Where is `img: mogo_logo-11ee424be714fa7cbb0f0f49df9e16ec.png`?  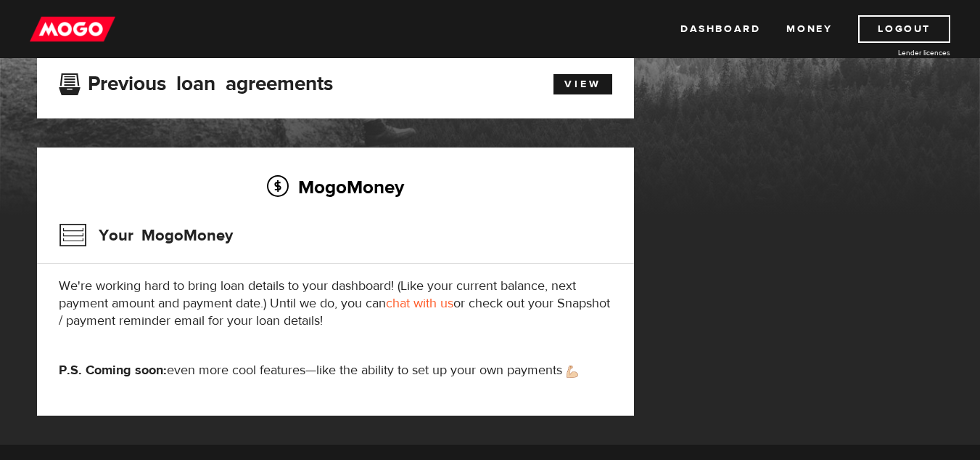
img: mogo_logo-11ee424be714fa7cbb0f0f49df9e16ec.png is located at coordinates (72, 29).